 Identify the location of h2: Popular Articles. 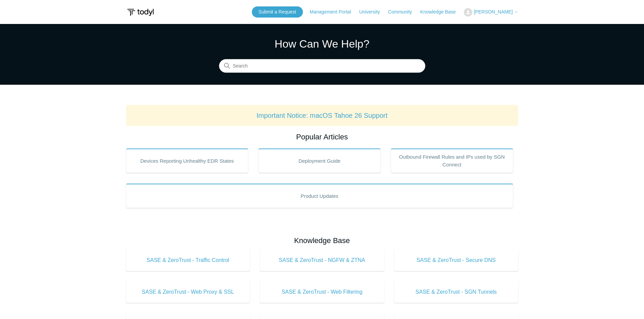
(322, 137).